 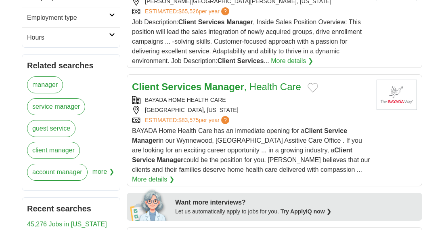 I want to click on h2: Employment type, so click(x=68, y=18).